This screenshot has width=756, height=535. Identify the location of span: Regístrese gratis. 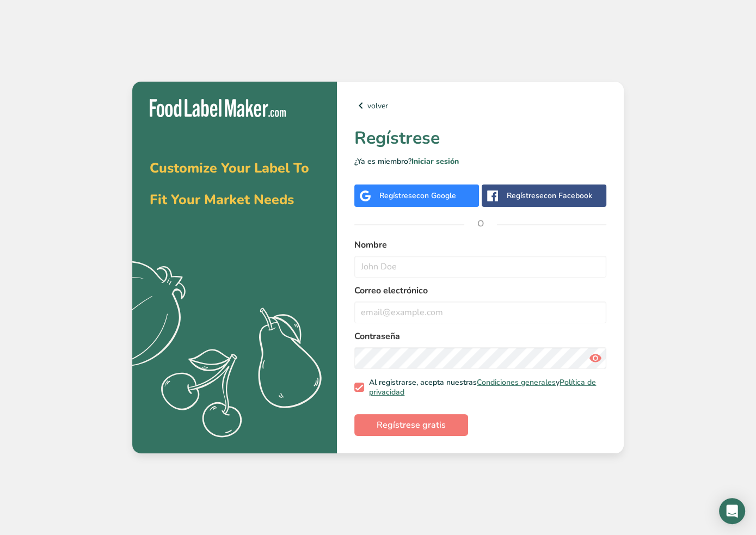
(411, 425).